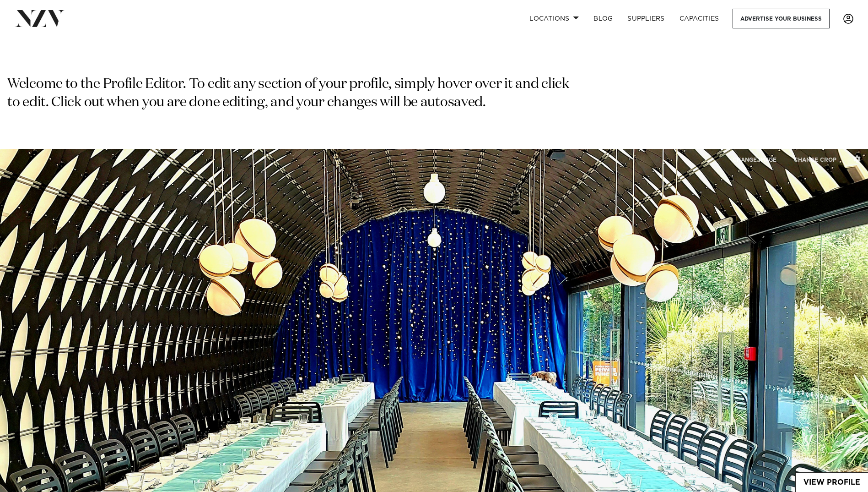 This screenshot has height=492, width=868. Describe the element at coordinates (554, 18) in the screenshot. I see `a: Locations` at that location.